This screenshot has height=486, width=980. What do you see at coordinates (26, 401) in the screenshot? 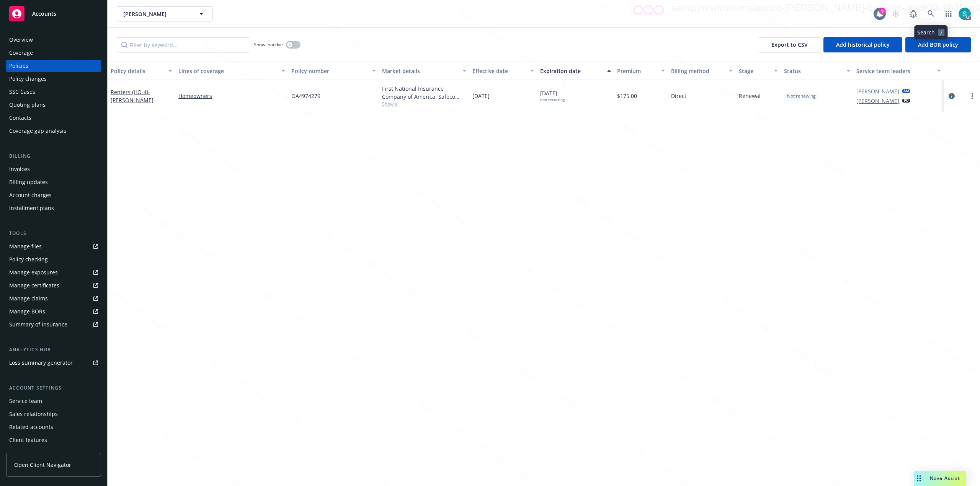
I see `div: Service team` at bounding box center [26, 401].